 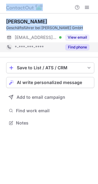 I want to click on button: Add to email campaign, so click(x=50, y=97).